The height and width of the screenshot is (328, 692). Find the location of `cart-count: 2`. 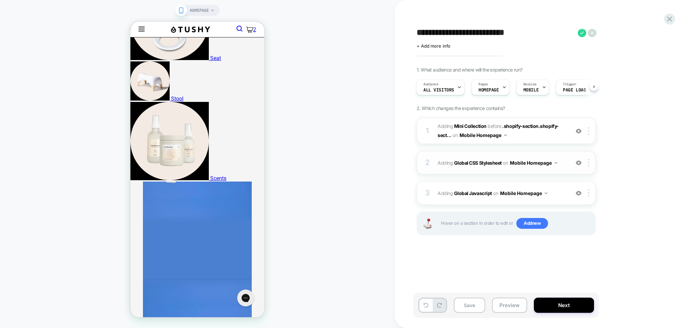

cart-count: 2 is located at coordinates (124, 8).